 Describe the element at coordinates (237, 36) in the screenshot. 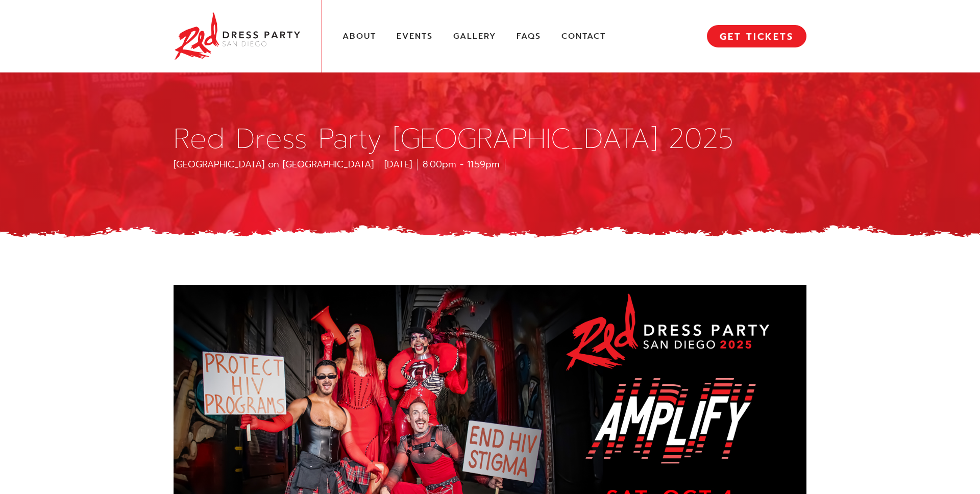

I see `img: Red Dress Party San Diego` at that location.